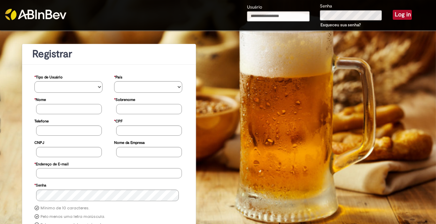 This screenshot has height=224, width=436. Describe the element at coordinates (42, 120) in the screenshot. I see `label: Telefone` at that location.